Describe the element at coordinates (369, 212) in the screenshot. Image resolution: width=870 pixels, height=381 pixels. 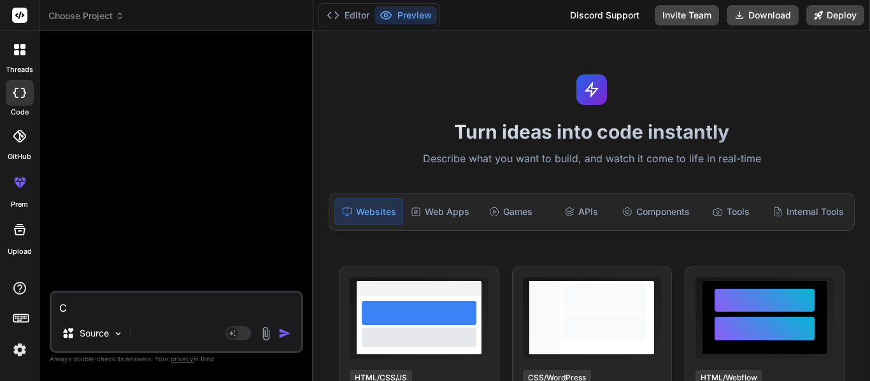
I see `div: Websites` at that location.